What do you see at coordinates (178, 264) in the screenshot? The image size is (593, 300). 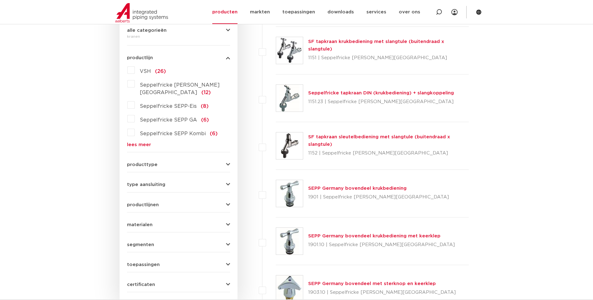 I see `button: toepassingen` at bounding box center [178, 264].